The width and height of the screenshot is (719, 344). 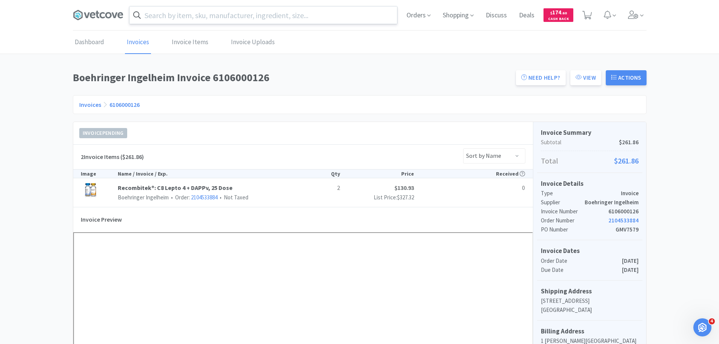 I want to click on strong: $130.93, so click(x=404, y=188).